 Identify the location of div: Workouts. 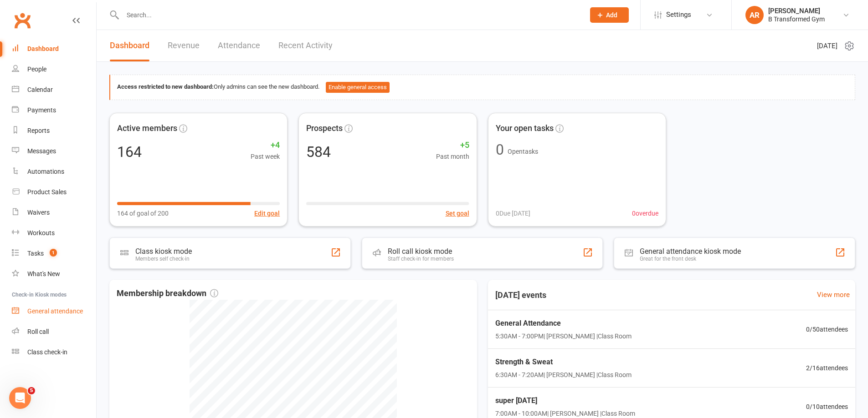
(41, 233).